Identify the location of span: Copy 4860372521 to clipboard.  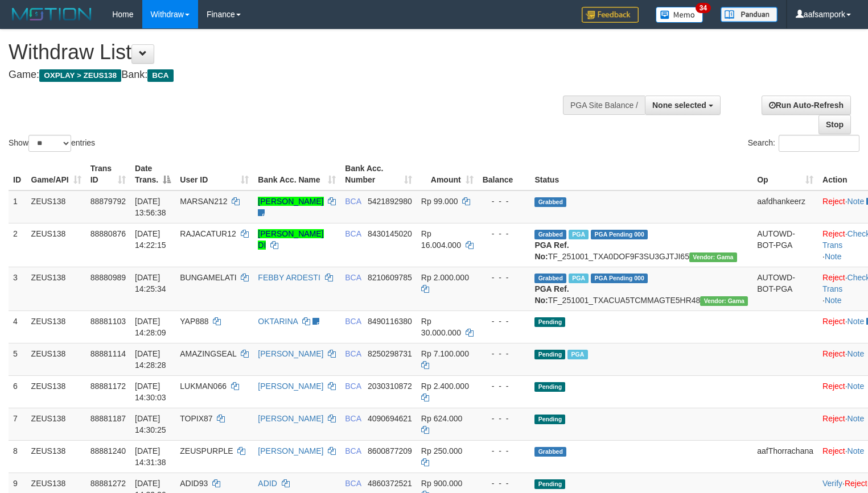
(389, 483).